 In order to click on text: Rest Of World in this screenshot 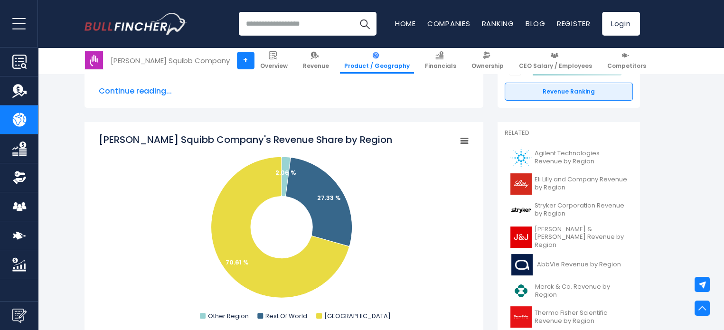, I will do `click(286, 316)`.